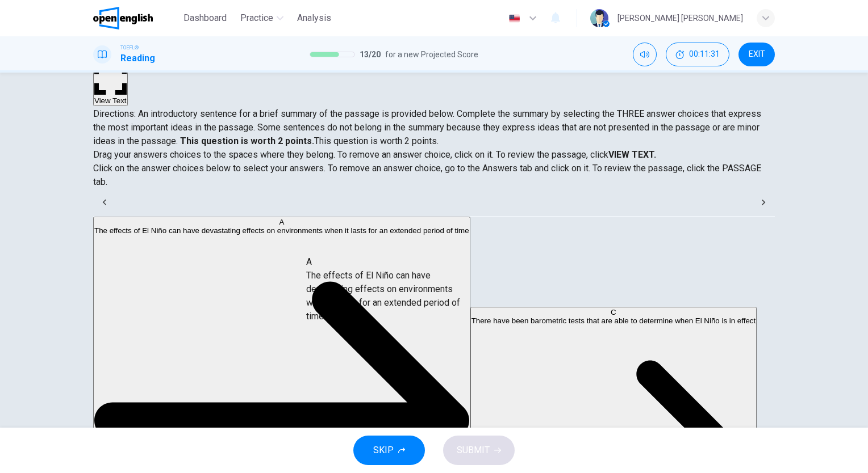 Image resolution: width=868 pixels, height=473 pixels. Describe the element at coordinates (282, 230) in the screenshot. I see `span: The effects of El Niño can have devastating effects on environments when it lasts for an extended...` at that location.